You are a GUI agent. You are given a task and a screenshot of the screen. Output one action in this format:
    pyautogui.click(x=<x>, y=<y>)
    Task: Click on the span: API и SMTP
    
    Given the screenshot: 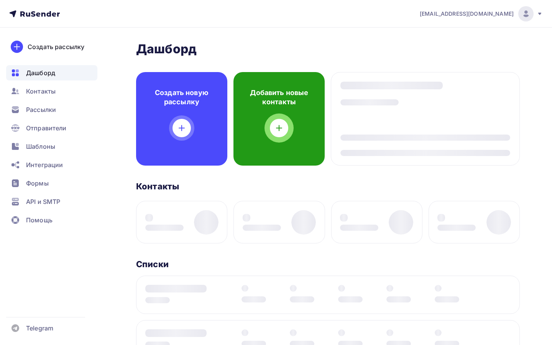 What is the action you would take?
    pyautogui.click(x=43, y=202)
    